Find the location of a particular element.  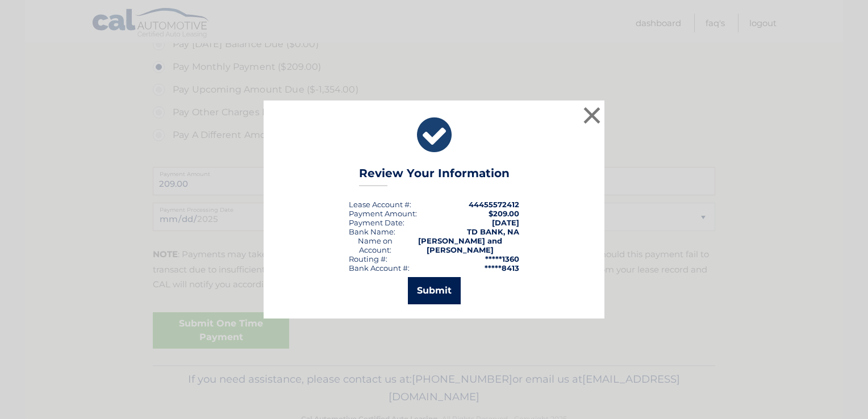

div: Routing #: is located at coordinates (368, 259).